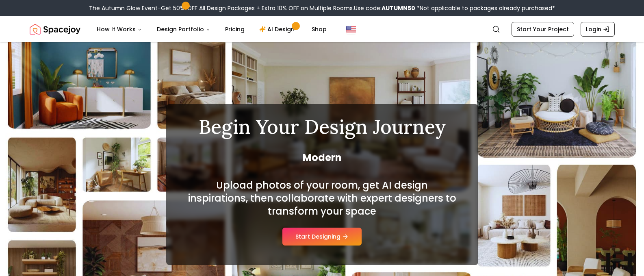 The image size is (644, 276). Describe the element at coordinates (278, 29) in the screenshot. I see `a: AI Design` at that location.